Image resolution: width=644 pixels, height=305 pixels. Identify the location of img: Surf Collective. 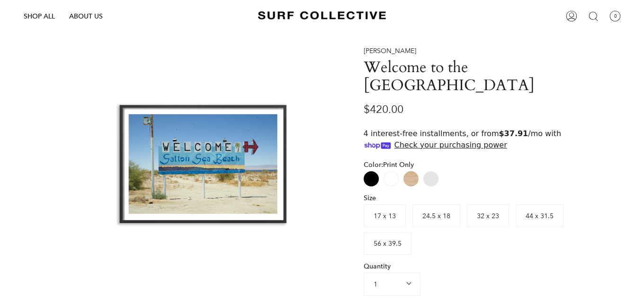
(322, 16).